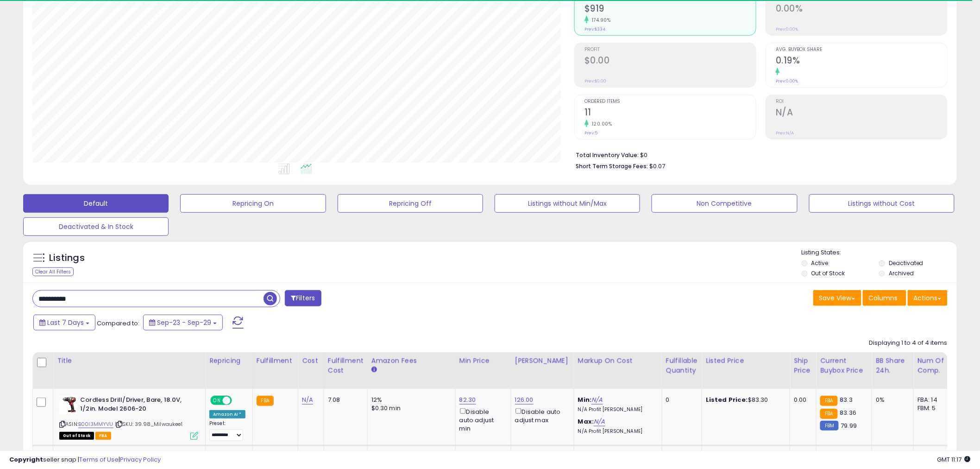 The width and height of the screenshot is (980, 469). Describe the element at coordinates (95, 424) in the screenshot. I see `a: B00I3MMYVU` at that location.